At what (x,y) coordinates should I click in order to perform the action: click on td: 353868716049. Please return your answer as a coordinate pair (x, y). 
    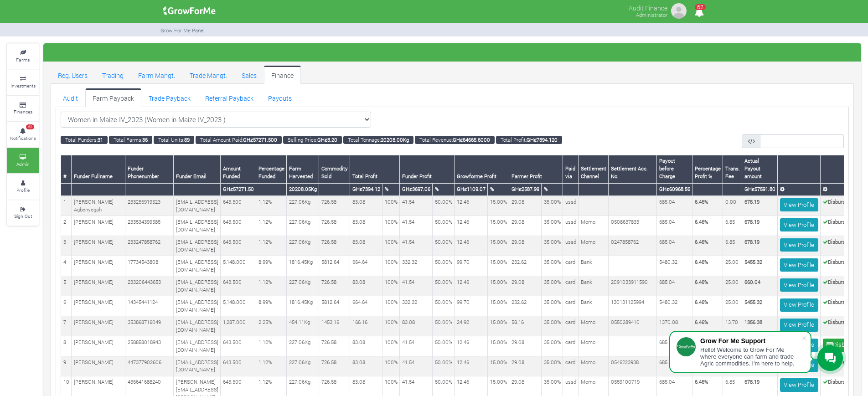
    Looking at the image, I should click on (150, 326).